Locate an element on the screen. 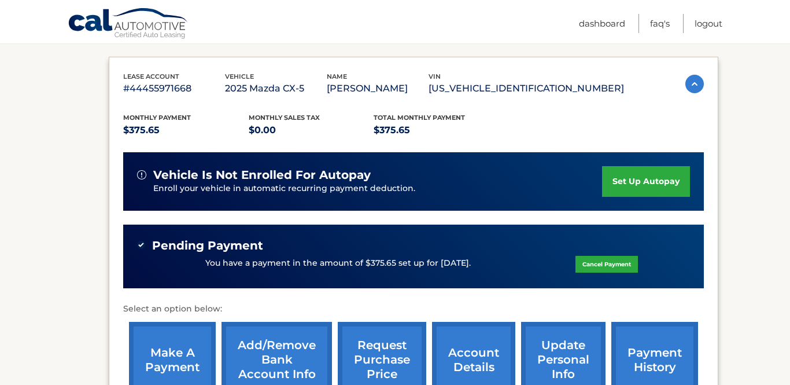 This screenshot has width=790, height=385. span: Monthly Payment is located at coordinates (157, 117).